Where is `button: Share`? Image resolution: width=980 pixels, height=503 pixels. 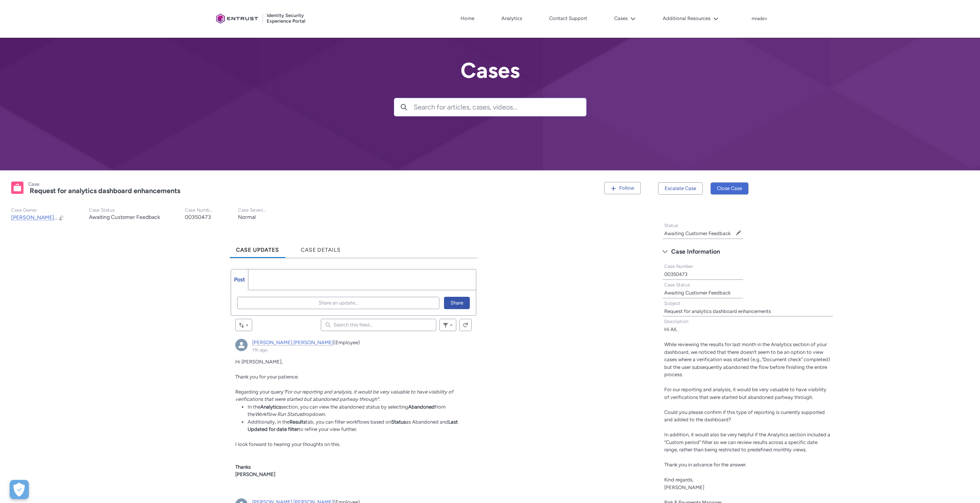 button: Share is located at coordinates (457, 303).